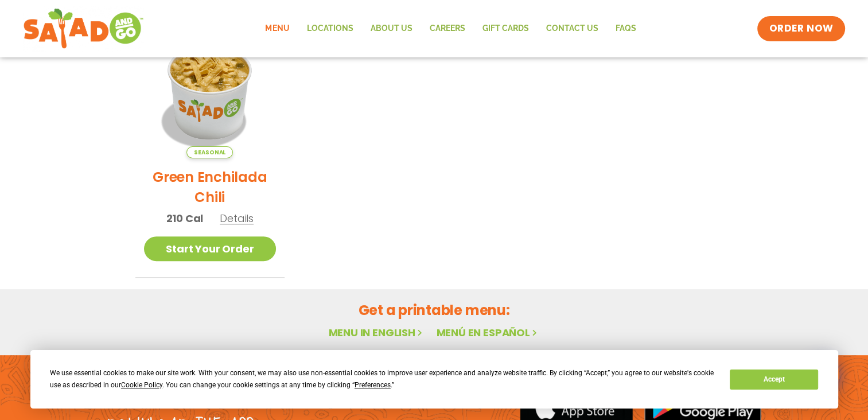 The height and width of the screenshot is (420, 868). What do you see at coordinates (382, 379) in the screenshot?
I see `div: We use essential cookies to make our site work. With your consent, we may also use non-essential ...` at bounding box center [382, 379].